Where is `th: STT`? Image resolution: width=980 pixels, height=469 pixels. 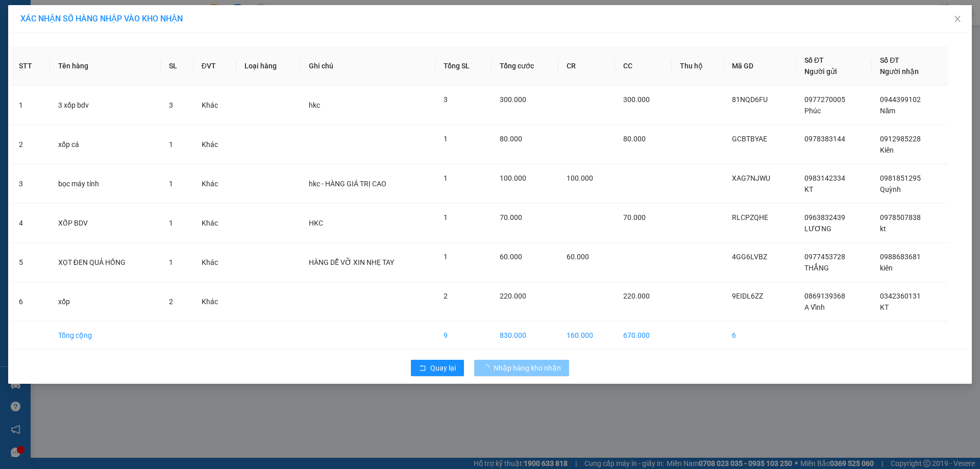 th: STT is located at coordinates (30, 66).